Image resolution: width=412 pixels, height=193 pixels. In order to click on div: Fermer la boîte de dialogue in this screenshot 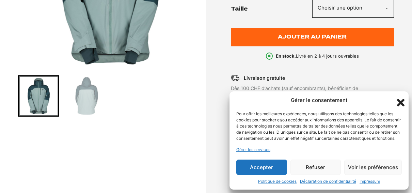, I will do `click(398, 100)`.